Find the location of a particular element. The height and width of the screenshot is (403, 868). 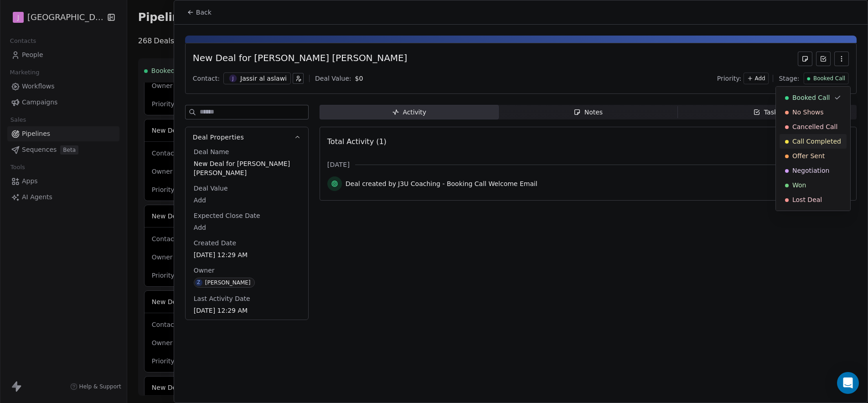

span: Lost Deal is located at coordinates (807, 200).